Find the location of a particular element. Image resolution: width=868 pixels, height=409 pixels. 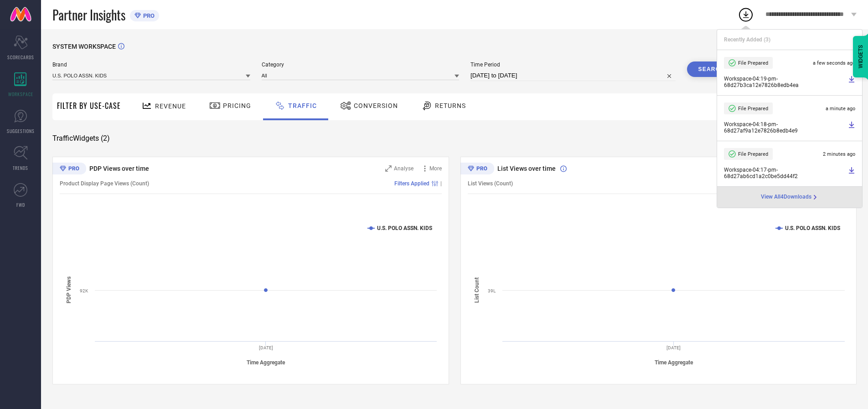

span: WORKSPACE is located at coordinates (20, 94).